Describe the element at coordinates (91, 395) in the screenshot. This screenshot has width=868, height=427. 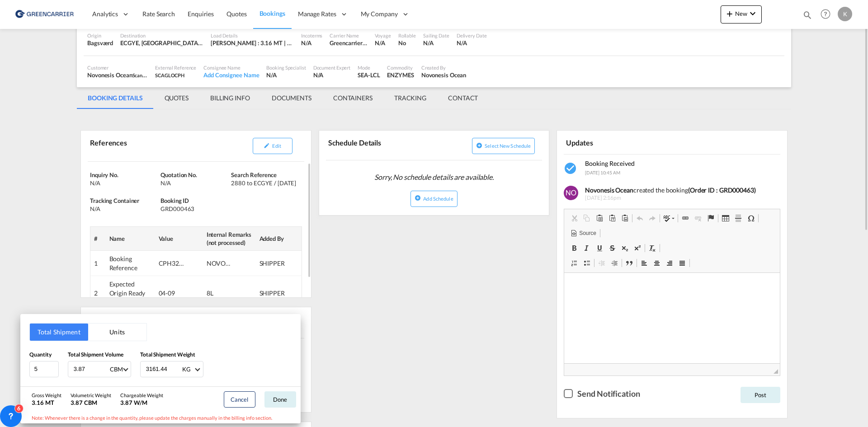
I see `div: Volumetric Weight` at that location.